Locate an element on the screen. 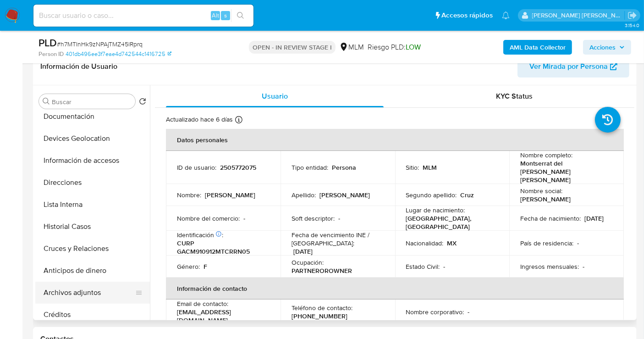  p: Ingresos mensuales : is located at coordinates (550, 266).